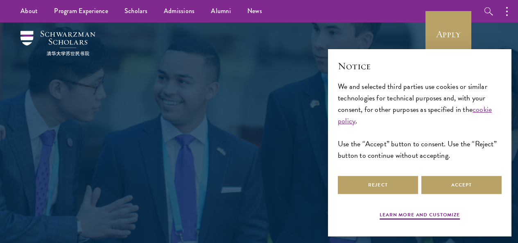 Image resolution: width=518 pixels, height=243 pixels. Describe the element at coordinates (415, 115) in the screenshot. I see `a: cookie policy` at that location.